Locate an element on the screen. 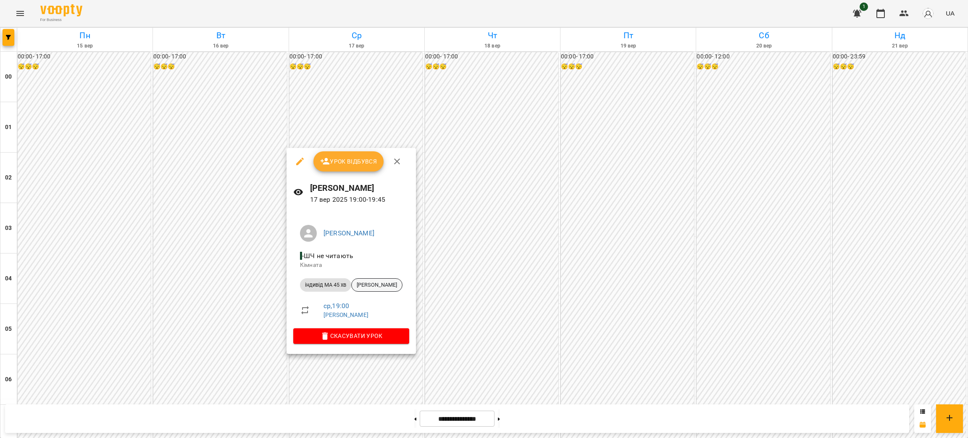 This screenshot has width=968, height=438. a: ср , 19:00 is located at coordinates (336, 305).